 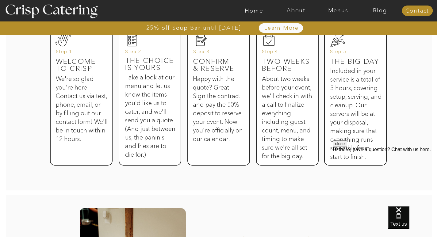 I want to click on nav: About, so click(x=296, y=11).